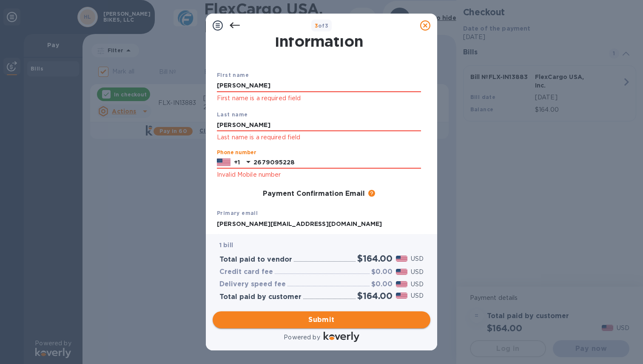 This screenshot has height=364, width=643. I want to click on p: +1, so click(237, 162).